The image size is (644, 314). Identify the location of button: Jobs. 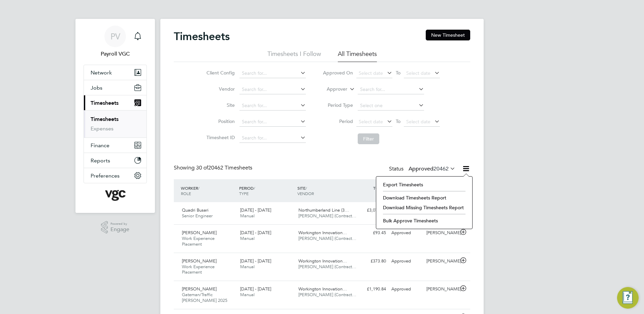
(115, 87).